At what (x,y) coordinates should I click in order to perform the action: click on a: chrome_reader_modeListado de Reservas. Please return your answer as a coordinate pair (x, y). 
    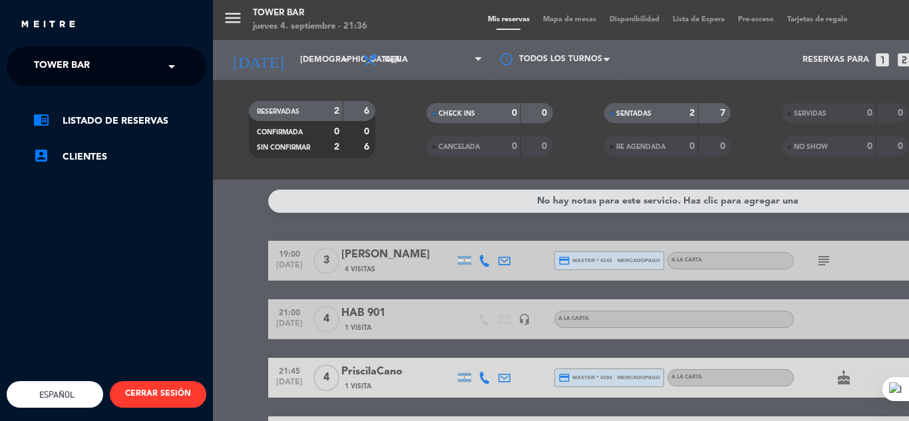
    Looking at the image, I should click on (120, 121).